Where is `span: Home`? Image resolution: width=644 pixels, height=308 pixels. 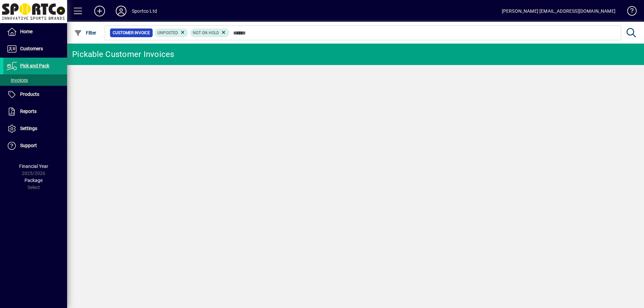
span: Home is located at coordinates (26, 31).